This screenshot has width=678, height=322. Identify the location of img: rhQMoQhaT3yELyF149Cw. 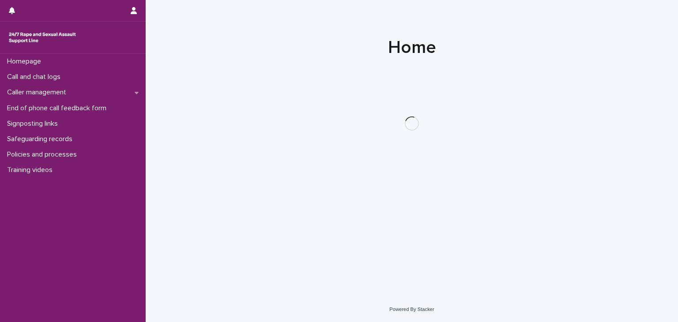
(42, 38).